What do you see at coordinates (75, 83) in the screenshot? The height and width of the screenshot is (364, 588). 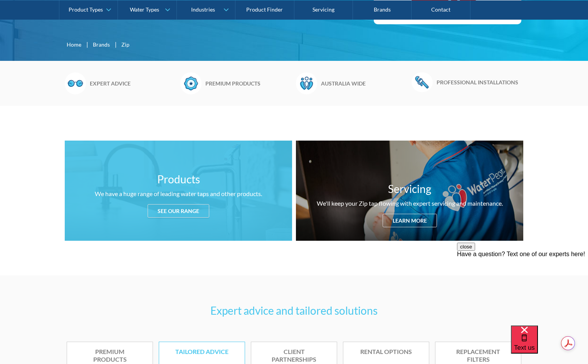 I see `img: Glasses` at bounding box center [75, 83].